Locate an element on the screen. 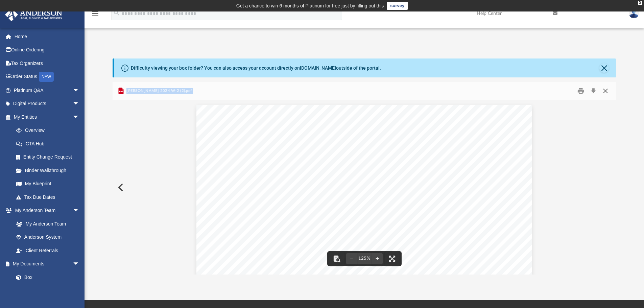  div: Preview is located at coordinates (364, 178).